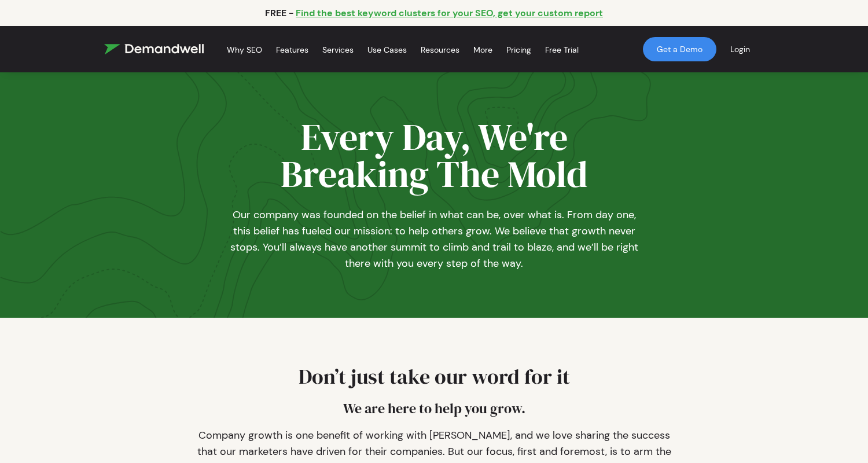 The width and height of the screenshot is (868, 463). Describe the element at coordinates (561, 50) in the screenshot. I see `a: Free Trial` at that location.